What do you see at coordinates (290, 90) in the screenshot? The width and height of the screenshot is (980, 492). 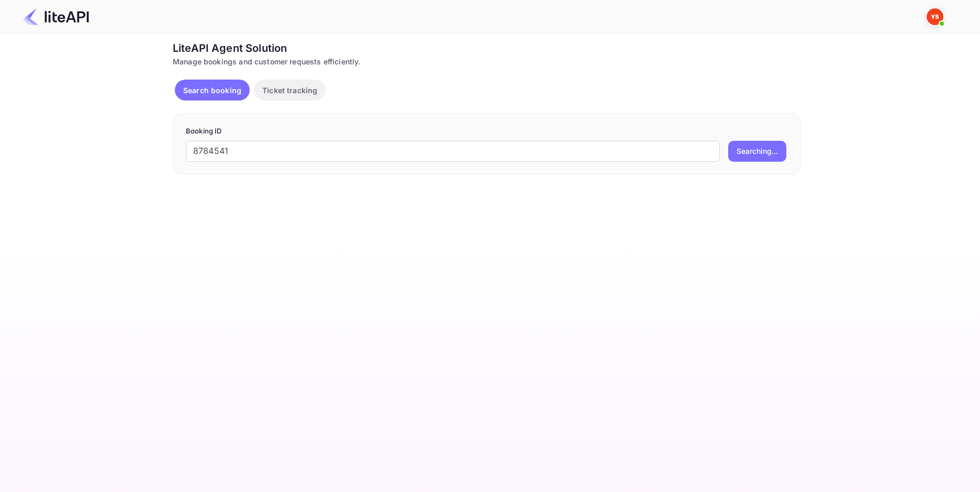 I see `p: Ticket tracking` at bounding box center [290, 90].